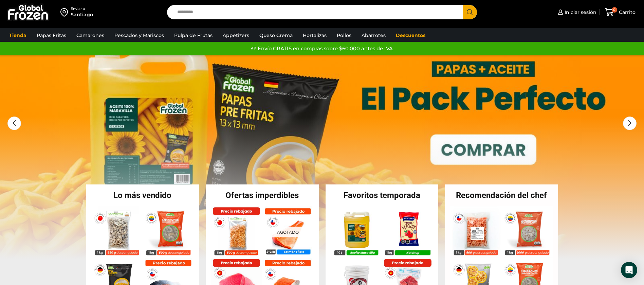 The image size is (644, 285). Describe the element at coordinates (14, 123) in the screenshot. I see `div: Previous slide` at that location.